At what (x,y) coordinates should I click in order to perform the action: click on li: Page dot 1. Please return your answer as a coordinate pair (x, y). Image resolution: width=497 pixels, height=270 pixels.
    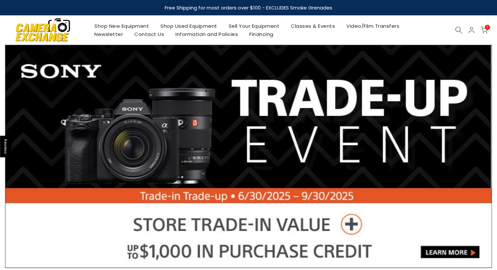
    Looking at the image, I should click on (231, 259).